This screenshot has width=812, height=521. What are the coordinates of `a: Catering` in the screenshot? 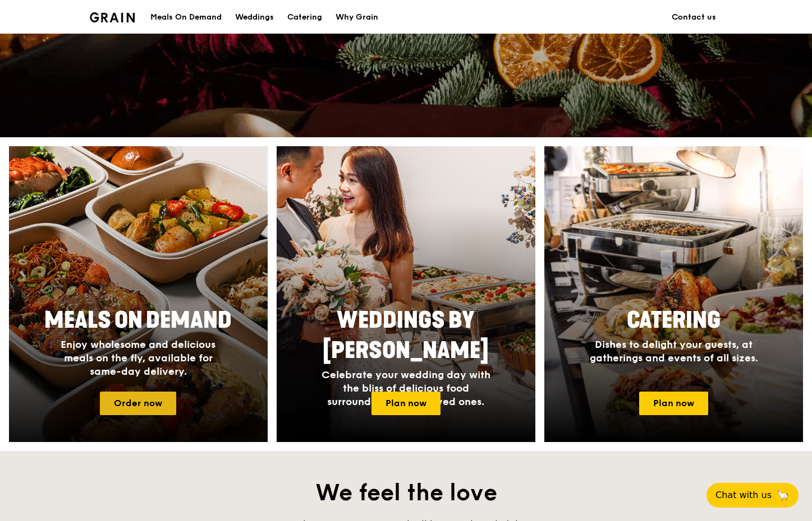 It's located at (304, 18).